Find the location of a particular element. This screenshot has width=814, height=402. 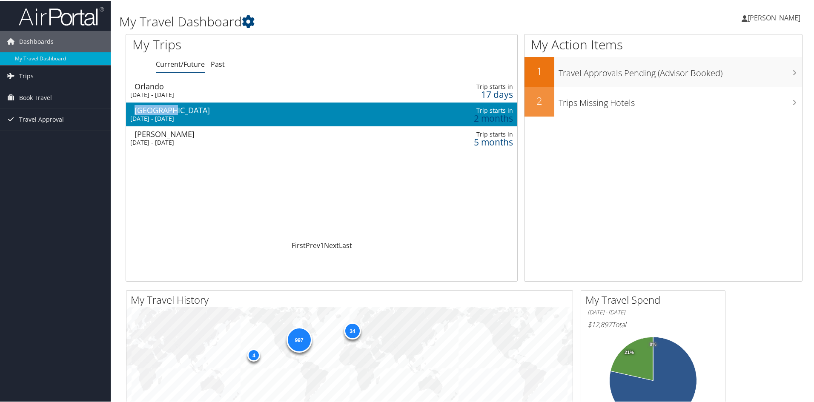

a: Last is located at coordinates (345, 245).